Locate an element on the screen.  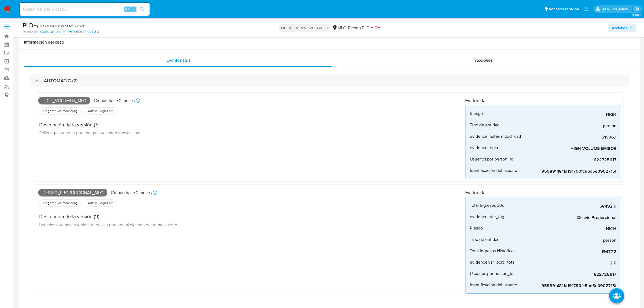
a: Salir is located at coordinates (637, 9).